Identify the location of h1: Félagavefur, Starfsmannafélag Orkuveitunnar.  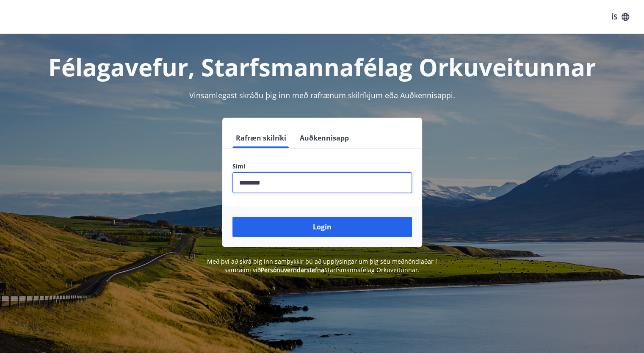
(322, 67).